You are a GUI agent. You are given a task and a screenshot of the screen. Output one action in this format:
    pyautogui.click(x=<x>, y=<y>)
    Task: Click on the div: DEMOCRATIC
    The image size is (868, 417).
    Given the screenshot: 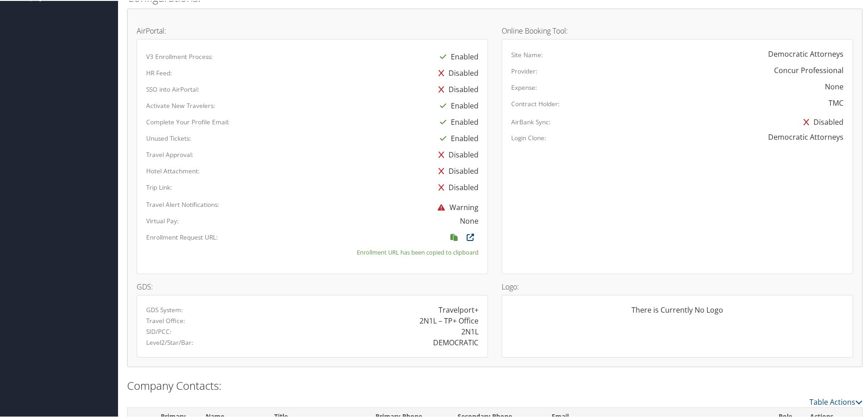 What is the action you would take?
    pyautogui.click(x=455, y=341)
    